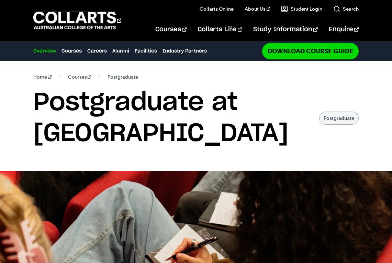 This screenshot has height=263, width=392. What do you see at coordinates (220, 30) in the screenshot?
I see `a: Collarts Life` at bounding box center [220, 30].